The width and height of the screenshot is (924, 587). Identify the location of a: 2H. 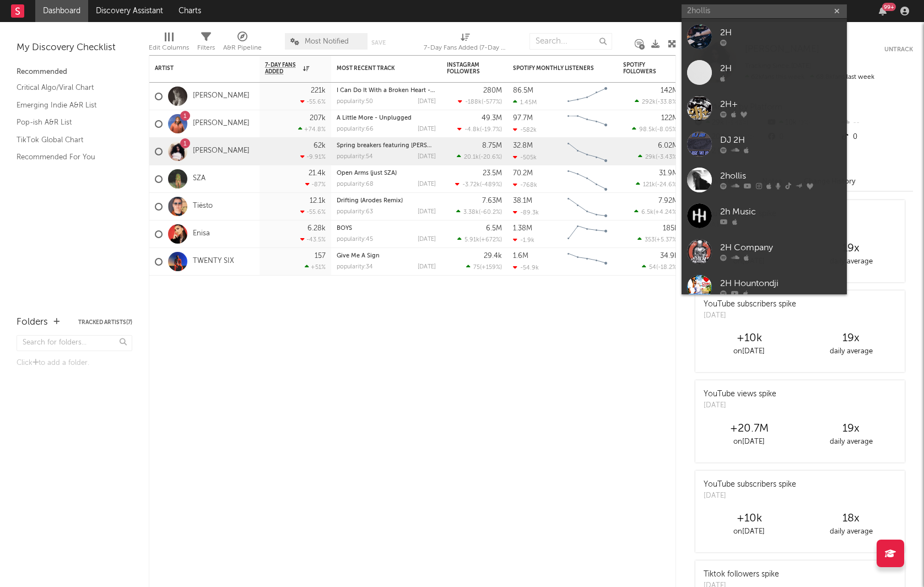
(764, 72).